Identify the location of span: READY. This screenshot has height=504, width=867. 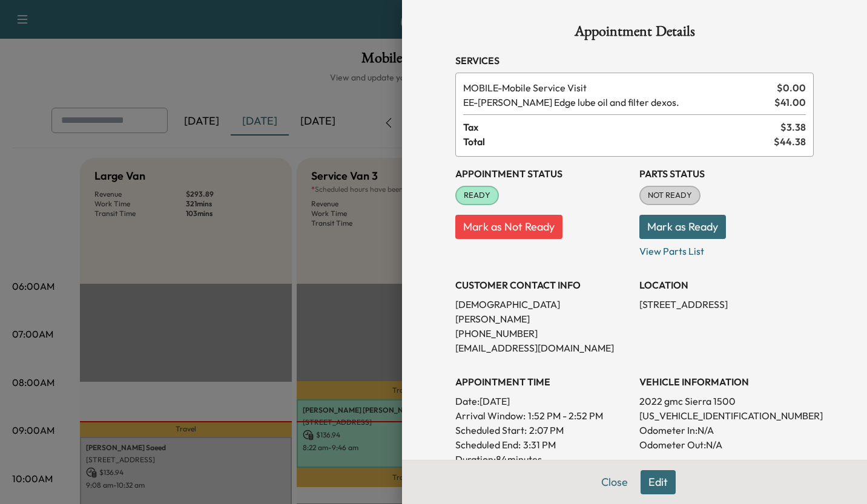
(477, 195).